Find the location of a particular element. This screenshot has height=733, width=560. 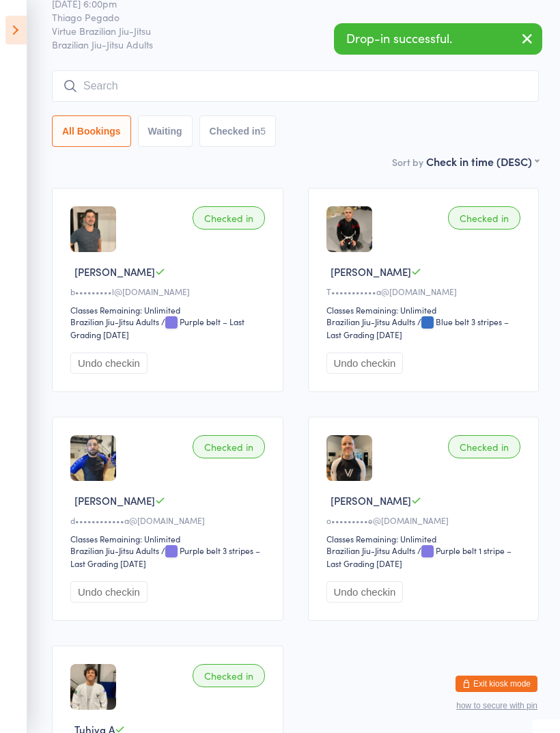

img: image1711011318.png is located at coordinates (93, 687).